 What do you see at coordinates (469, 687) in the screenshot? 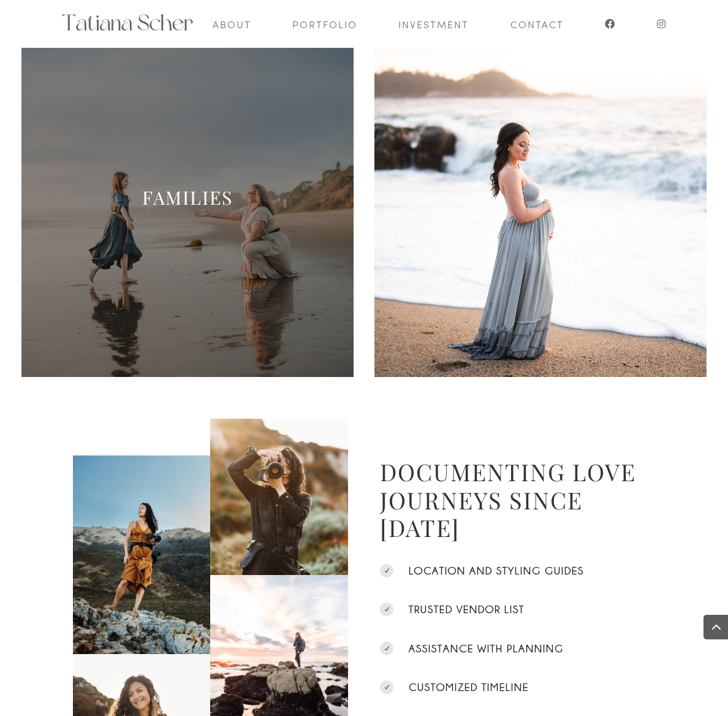
I see `span: customized timeline` at bounding box center [469, 687].